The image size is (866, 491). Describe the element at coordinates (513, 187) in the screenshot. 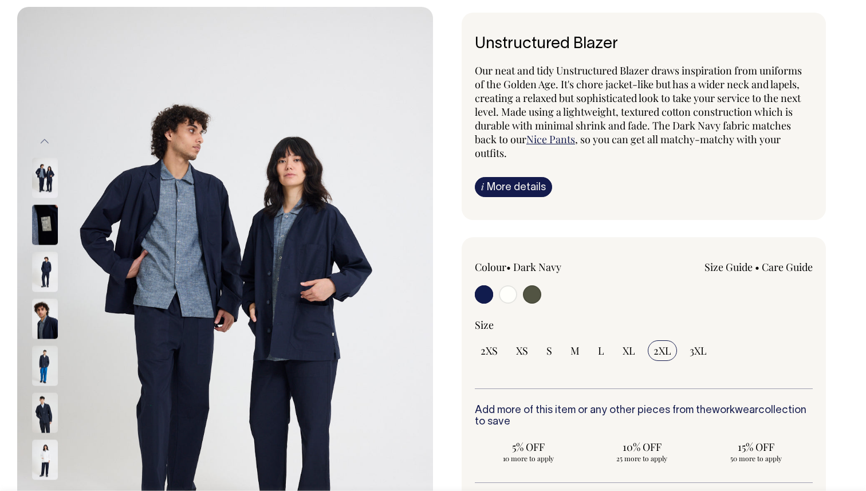

I see `a: iMore details` at that location.